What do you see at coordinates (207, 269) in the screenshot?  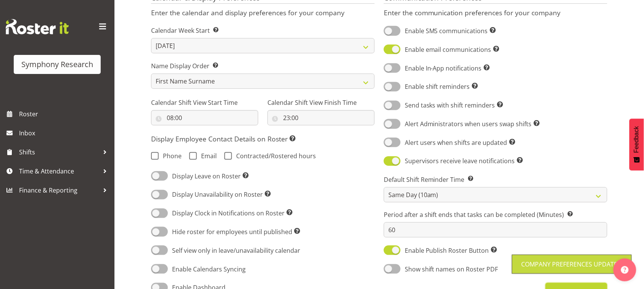 I see `span: Enable Calendars Syncing` at bounding box center [207, 269].